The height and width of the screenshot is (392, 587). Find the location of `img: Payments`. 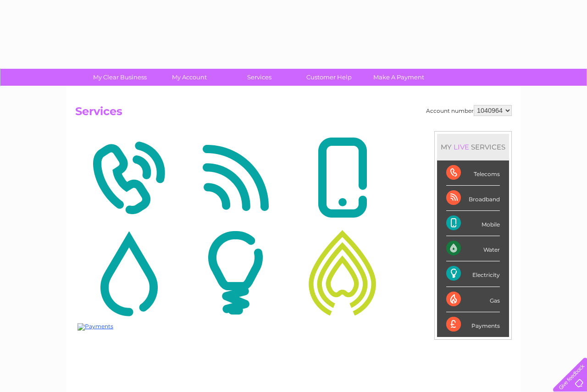

img: Payments is located at coordinates (95, 327).